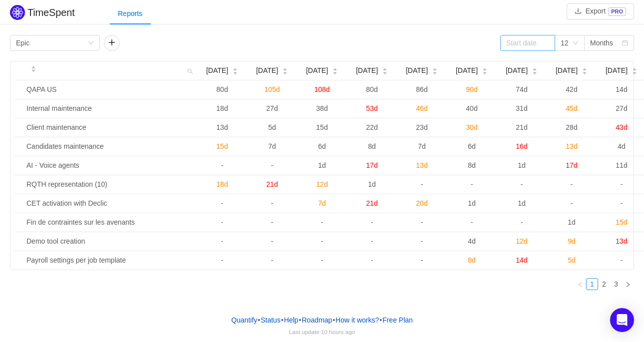  Describe the element at coordinates (272, 89) in the screenshot. I see `span: 105d` at that location.